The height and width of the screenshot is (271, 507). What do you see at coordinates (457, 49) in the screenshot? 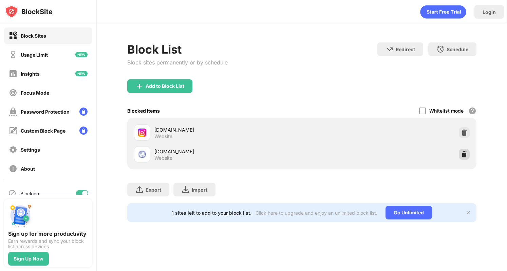
I see `div: Schedule` at bounding box center [457, 49].